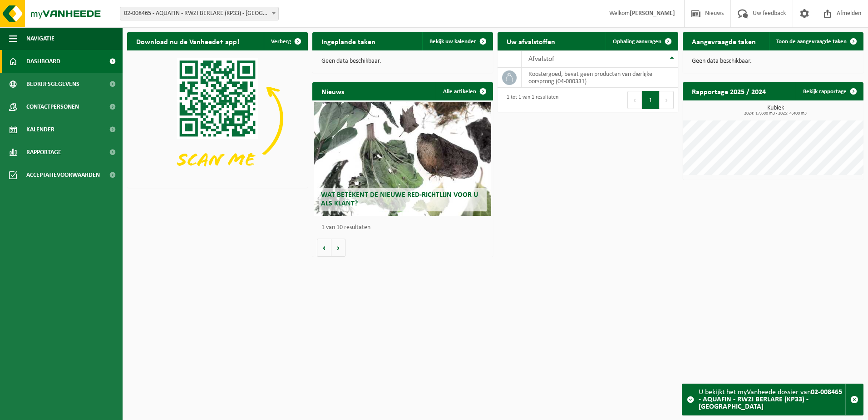 Image resolution: width=868 pixels, height=420 pixels. I want to click on span: Rapportage, so click(44, 152).